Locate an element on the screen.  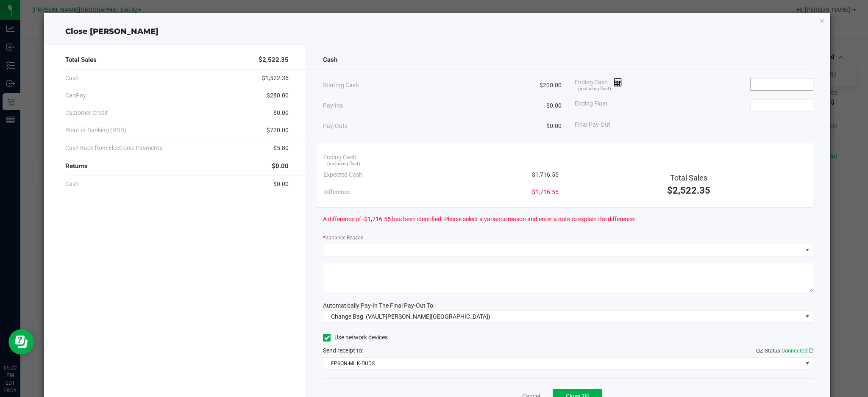
span: Change Bag is located at coordinates (347, 317).